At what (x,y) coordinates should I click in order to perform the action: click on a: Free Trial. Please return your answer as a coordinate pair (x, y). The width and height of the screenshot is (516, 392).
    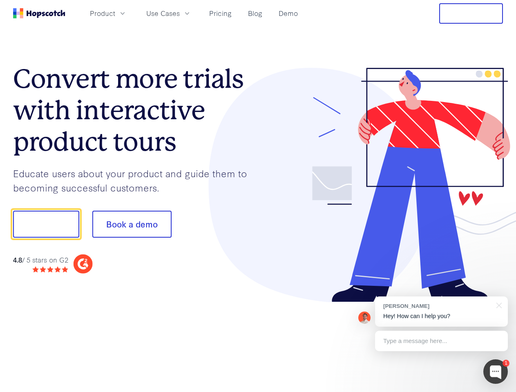
    Looking at the image, I should click on (471, 13).